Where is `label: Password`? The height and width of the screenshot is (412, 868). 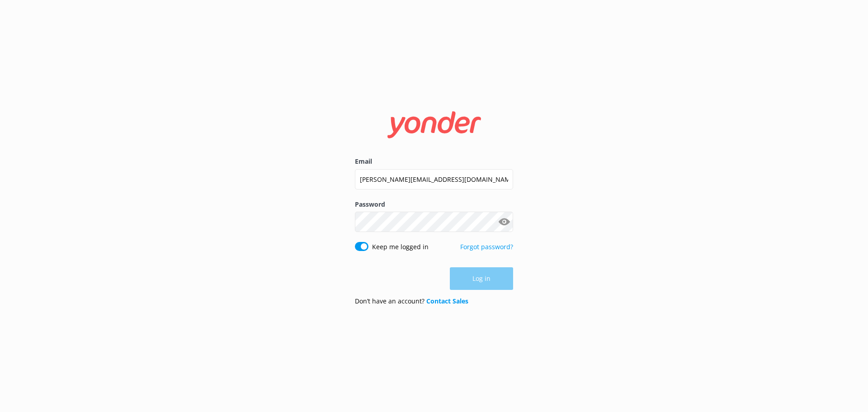 label: Password is located at coordinates (434, 205).